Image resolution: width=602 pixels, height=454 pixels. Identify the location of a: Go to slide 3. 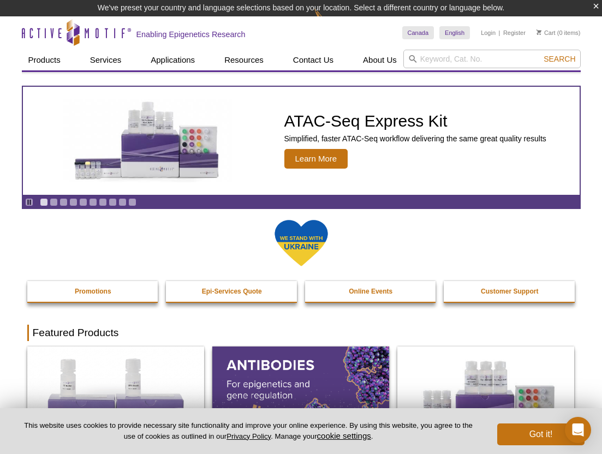
(63, 202).